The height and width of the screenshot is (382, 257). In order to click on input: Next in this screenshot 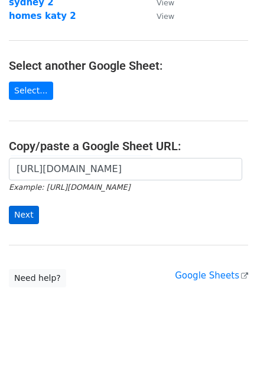, I will do `click(24, 215)`.